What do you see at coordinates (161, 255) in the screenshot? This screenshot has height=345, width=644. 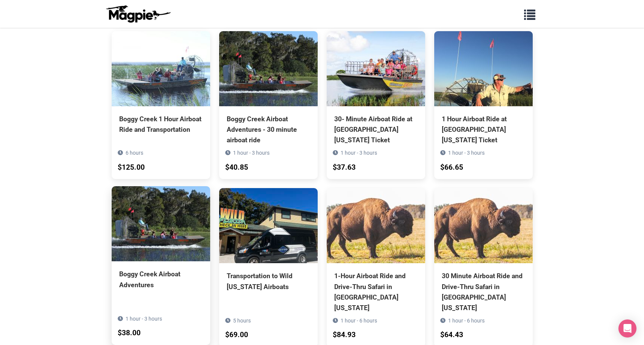 I see `a: Boggy Creek Airboat Adventures 1 hour - 3 hours $38.00` at bounding box center [161, 255].